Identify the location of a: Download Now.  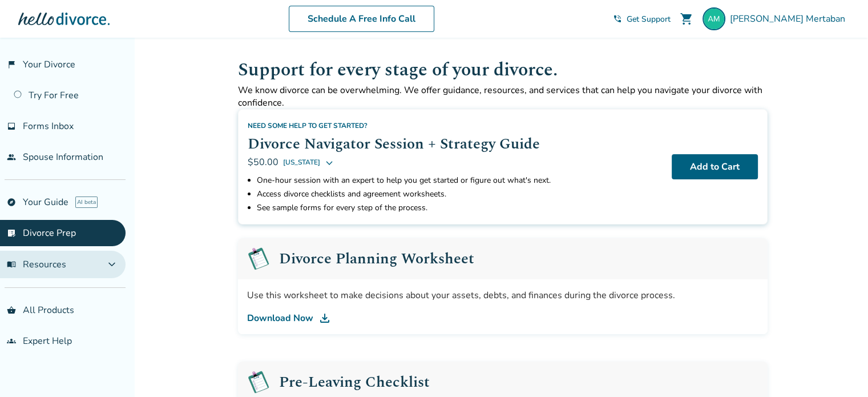
(503, 318).